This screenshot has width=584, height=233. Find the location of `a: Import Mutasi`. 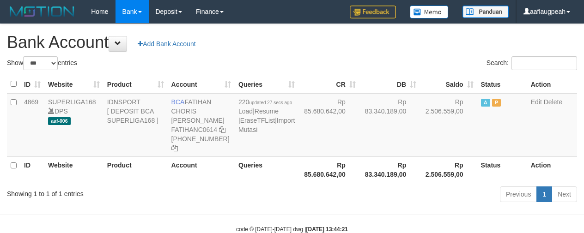

a: Import Mutasi is located at coordinates (267, 125).